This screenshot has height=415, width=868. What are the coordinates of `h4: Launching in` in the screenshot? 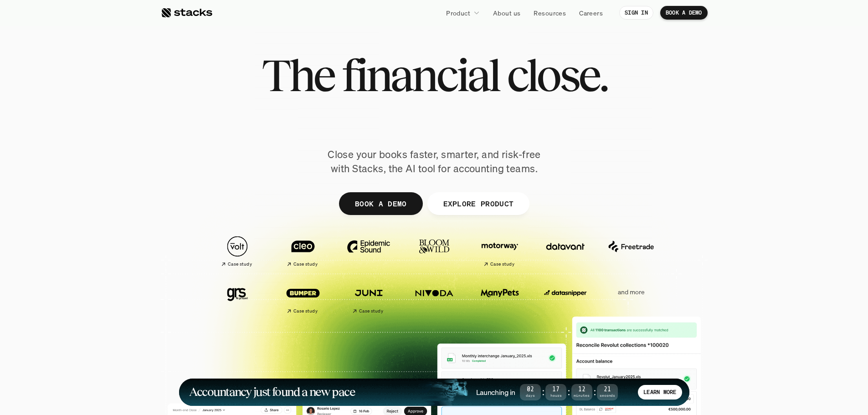 It's located at (496, 392).